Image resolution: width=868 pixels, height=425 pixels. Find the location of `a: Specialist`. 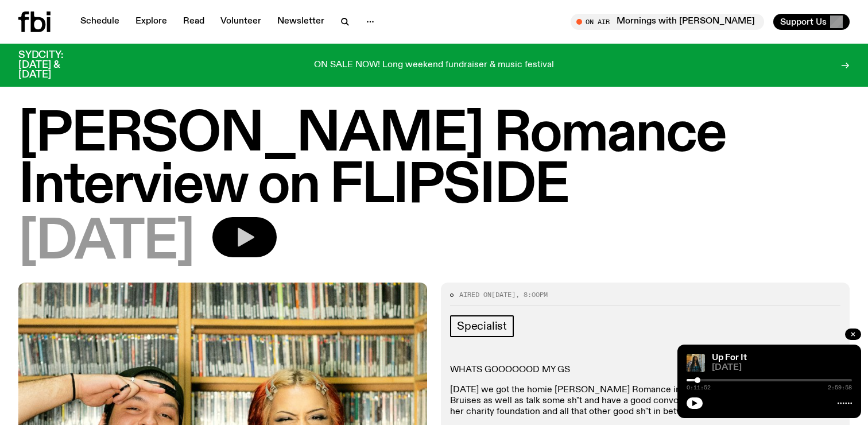

a: Specialist is located at coordinates (482, 326).